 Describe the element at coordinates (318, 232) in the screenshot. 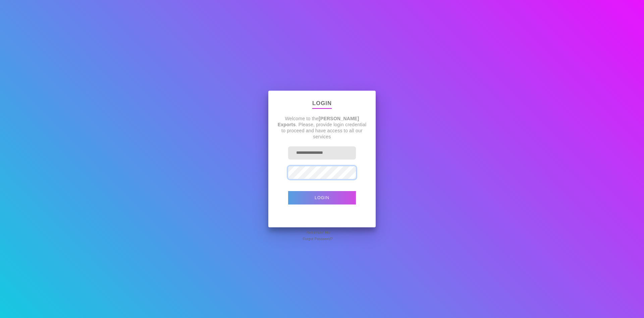

I see `span: Remember Me` at that location.